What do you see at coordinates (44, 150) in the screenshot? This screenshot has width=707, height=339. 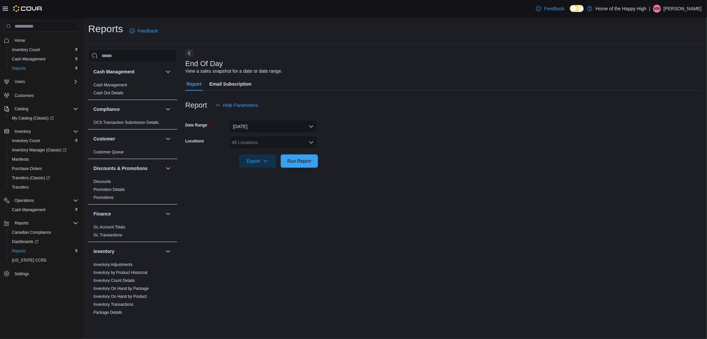 I see `span: Inventory Manager (Classic)` at bounding box center [44, 150].